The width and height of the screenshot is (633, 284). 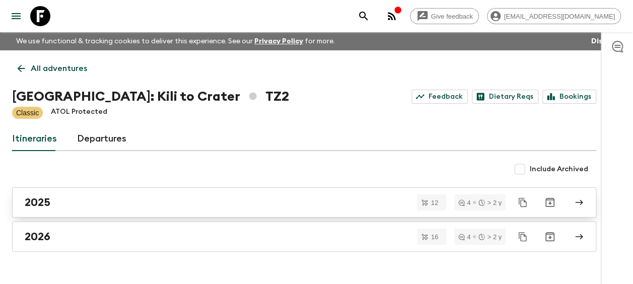 I want to click on button: Dismiss, so click(x=605, y=41).